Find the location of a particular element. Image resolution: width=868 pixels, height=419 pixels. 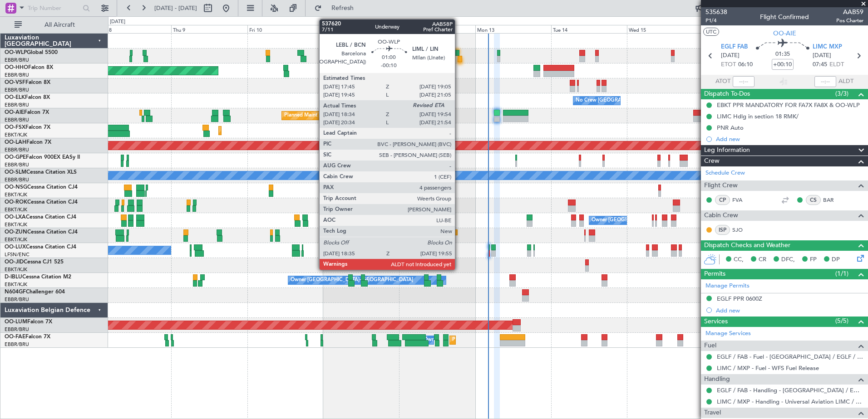

a: OO-LUMFalcon 7X is located at coordinates (28, 322).